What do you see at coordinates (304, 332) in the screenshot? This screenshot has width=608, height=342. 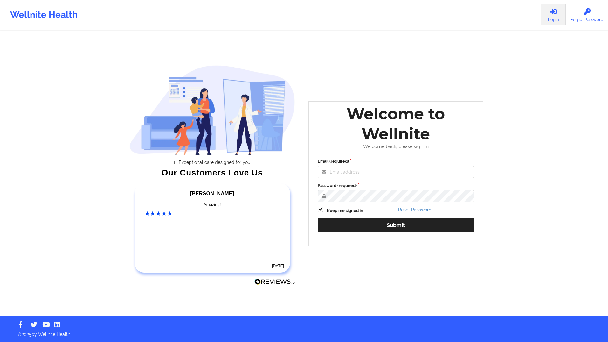 I see `p: © 2025 by Wellnite Health` at bounding box center [304, 332].